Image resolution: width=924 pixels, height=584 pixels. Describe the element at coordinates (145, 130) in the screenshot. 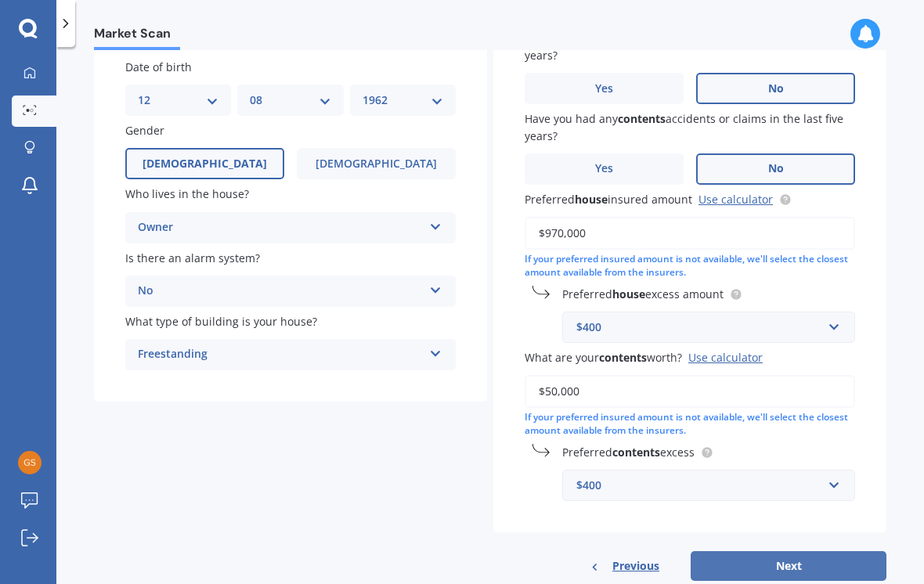

I see `span: Gender` at that location.